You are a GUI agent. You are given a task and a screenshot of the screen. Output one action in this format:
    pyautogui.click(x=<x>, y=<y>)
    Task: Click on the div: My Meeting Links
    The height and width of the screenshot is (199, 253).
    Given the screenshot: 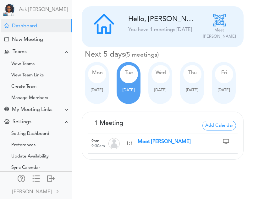 What is the action you would take?
    pyautogui.click(x=32, y=109)
    